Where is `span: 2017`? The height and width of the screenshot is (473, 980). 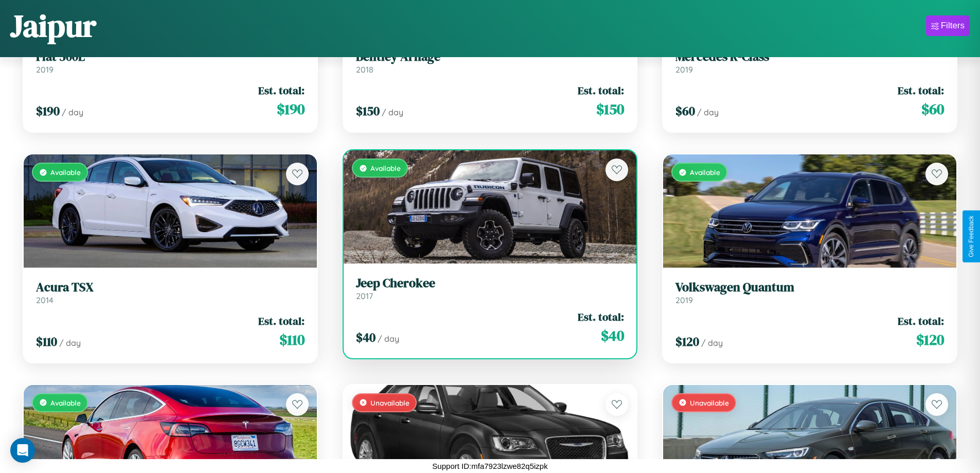 span: 2017 is located at coordinates (364, 296).